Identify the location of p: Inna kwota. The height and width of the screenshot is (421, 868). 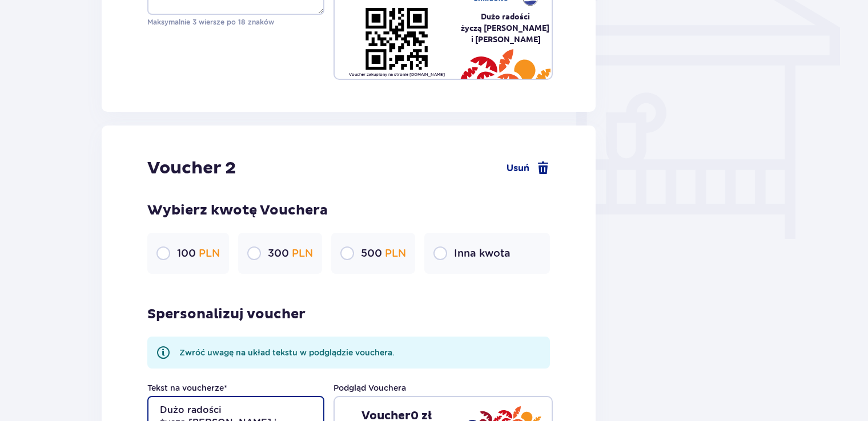
(482, 253).